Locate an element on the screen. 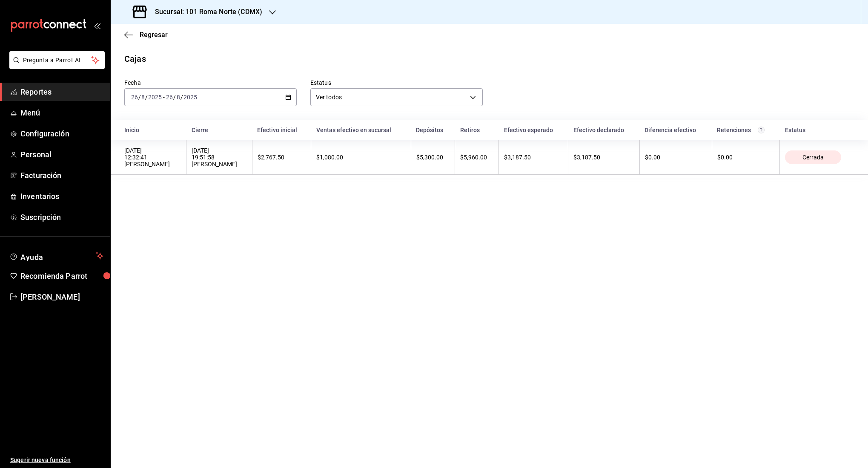 This screenshot has height=468, width=868. a: Pregunta a Parrot AI is located at coordinates (55, 66).